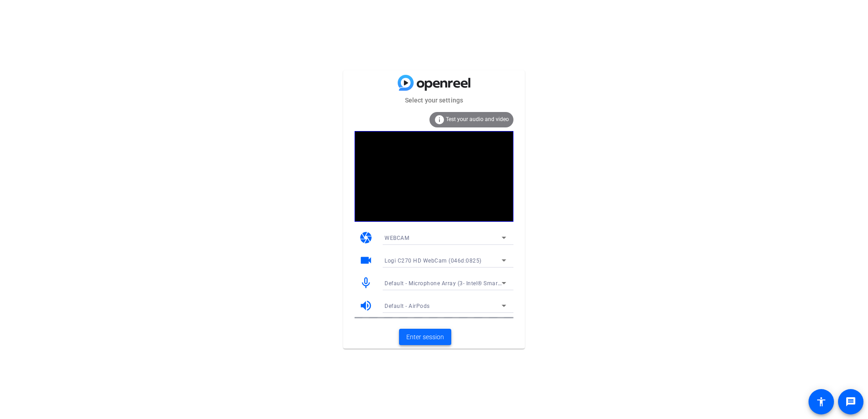 The image size is (868, 419). I want to click on span: Enter session, so click(425, 337).